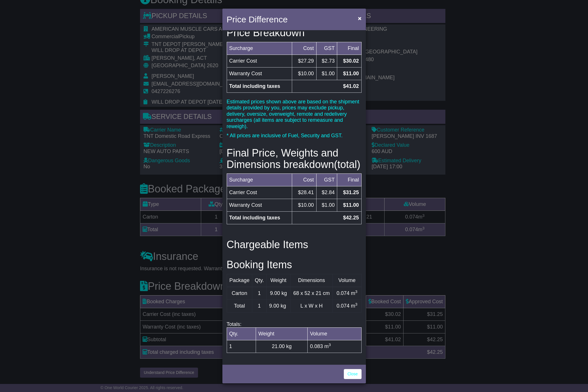  Describe the element at coordinates (240, 306) in the screenshot. I see `td: Total` at that location.